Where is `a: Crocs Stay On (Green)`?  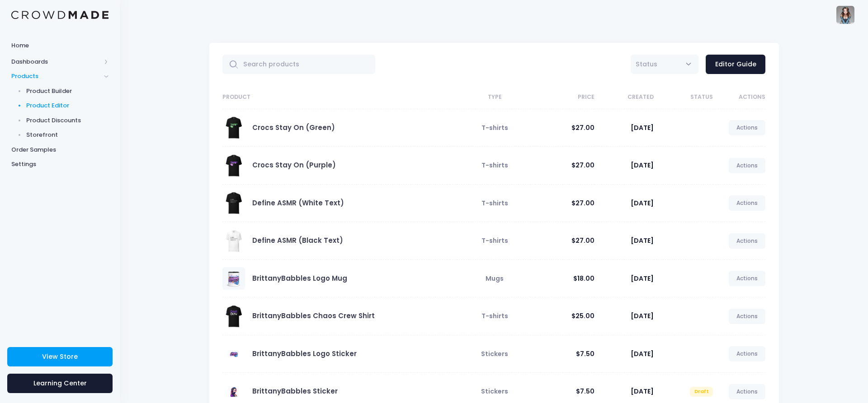 a: Crocs Stay On (Green) is located at coordinates (294, 127).